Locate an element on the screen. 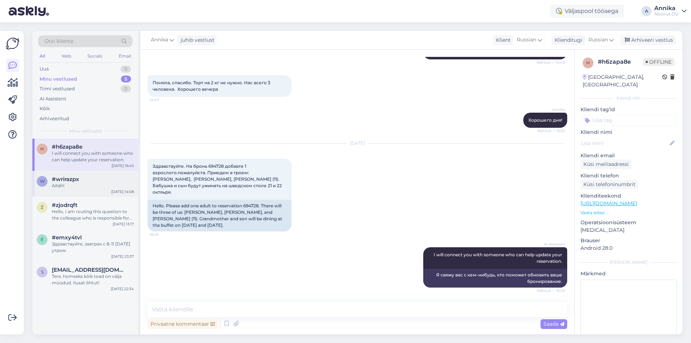  div: Socials is located at coordinates (95, 56).